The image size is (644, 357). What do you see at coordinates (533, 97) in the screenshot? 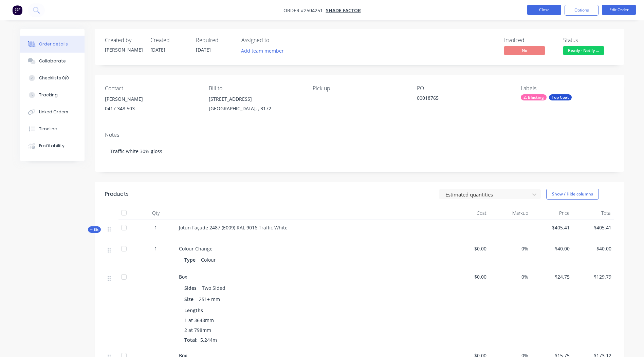
I see `div: 2. Blasting` at bounding box center [533, 97].